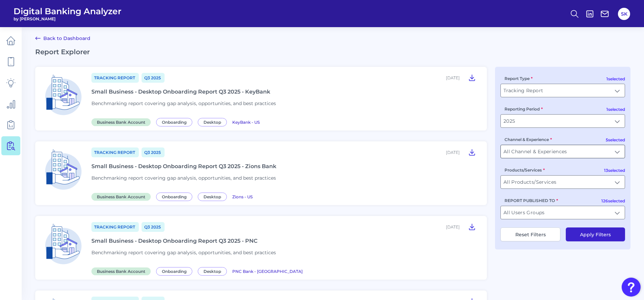 This screenshot has width=644, height=300. What do you see at coordinates (67, 11) in the screenshot?
I see `span: Digital Banking Analyzer` at bounding box center [67, 11].